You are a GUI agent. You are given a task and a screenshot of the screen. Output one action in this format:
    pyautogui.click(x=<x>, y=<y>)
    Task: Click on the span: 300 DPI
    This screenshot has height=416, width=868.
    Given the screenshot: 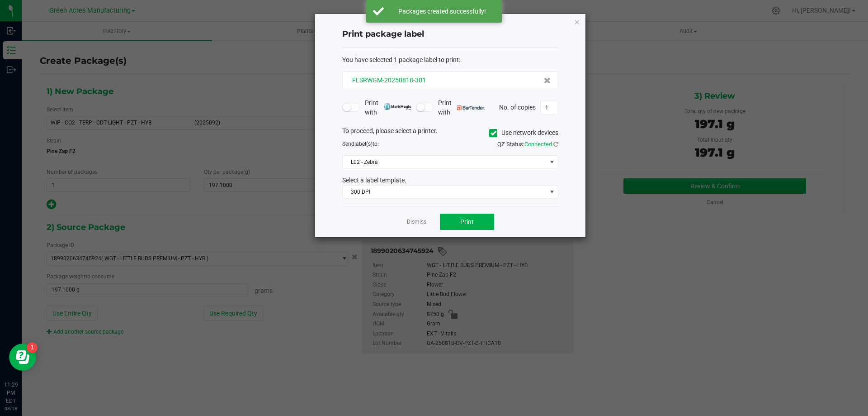 What is the action you would take?
    pyautogui.click(x=445, y=192)
    